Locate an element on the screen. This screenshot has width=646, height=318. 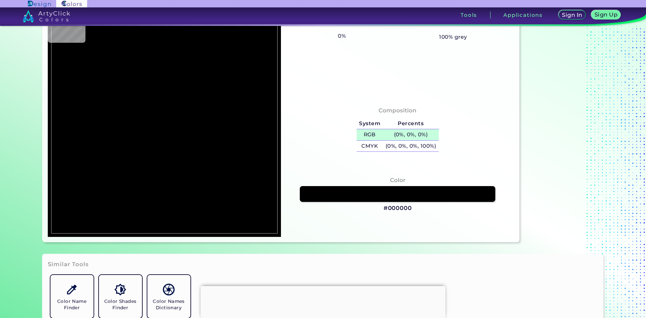
h5: Sign In is located at coordinates (572, 15).